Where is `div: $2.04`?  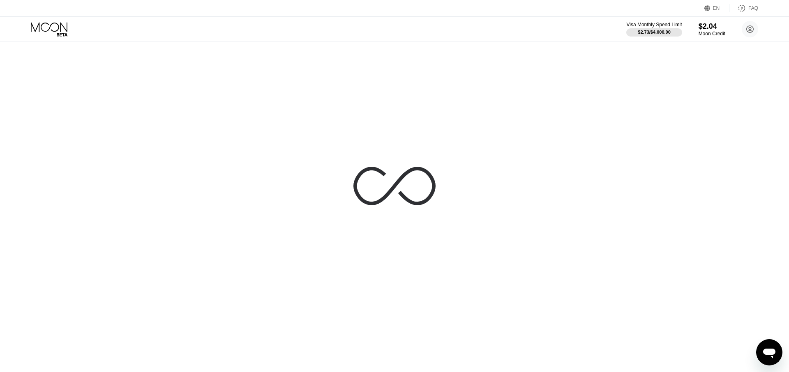 div: $2.04 is located at coordinates (712, 26).